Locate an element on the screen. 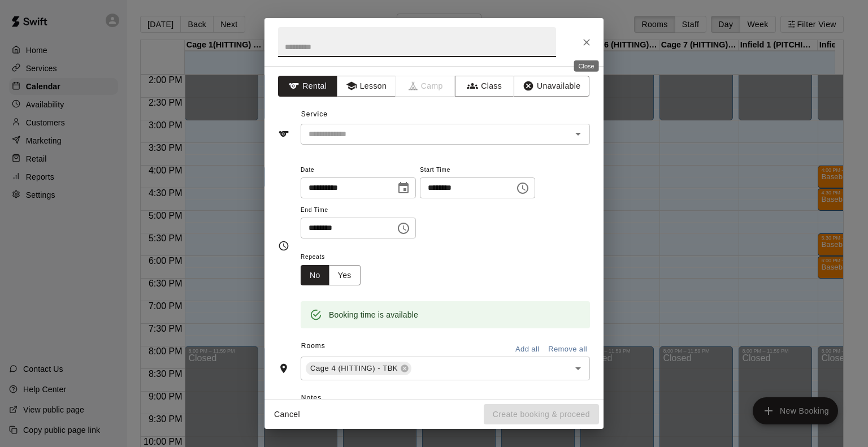  span: Start Time is located at coordinates (477, 170).